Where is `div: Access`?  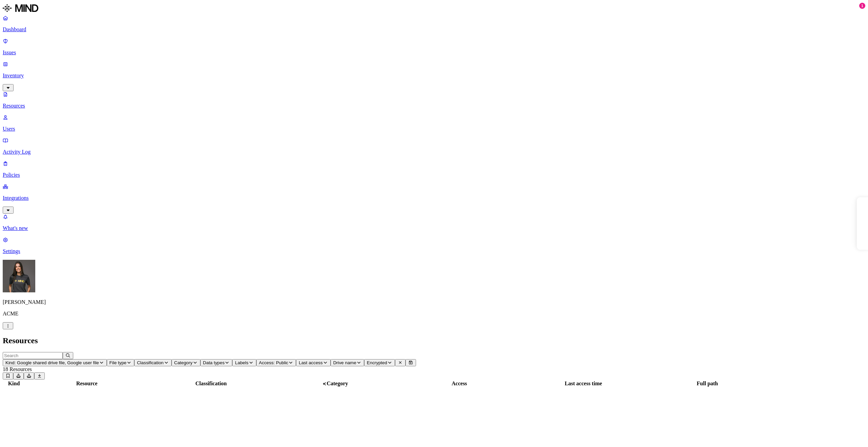
div: Access is located at coordinates (459, 384).